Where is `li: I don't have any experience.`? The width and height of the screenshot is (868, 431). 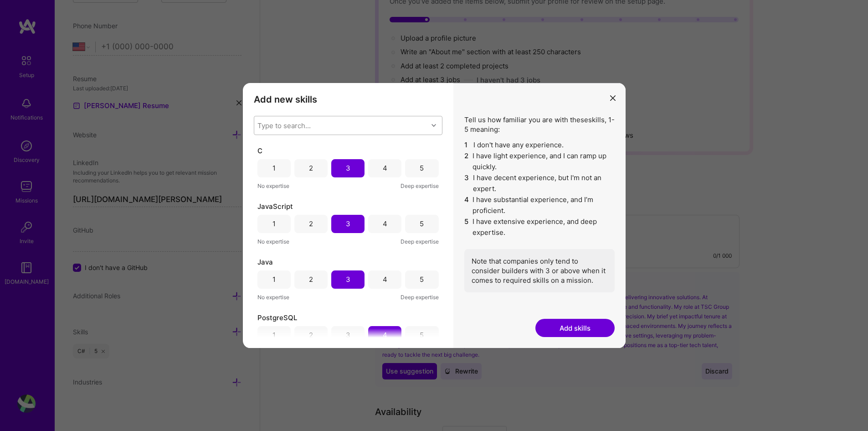 li: I don't have any experience. is located at coordinates (539, 145).